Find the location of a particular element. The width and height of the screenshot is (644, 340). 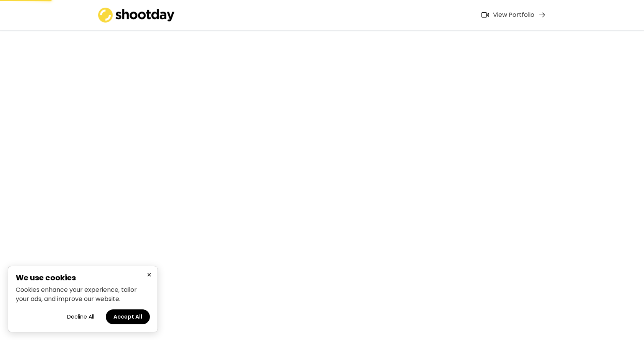

p: Cookies enhance your experience, tailor your ads, and improve our website. is located at coordinates (82, 295).